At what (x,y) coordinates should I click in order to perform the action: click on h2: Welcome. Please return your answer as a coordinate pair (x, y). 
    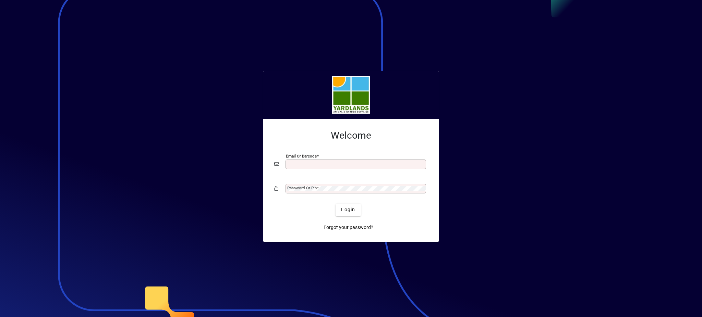
    Looking at the image, I should click on (351, 136).